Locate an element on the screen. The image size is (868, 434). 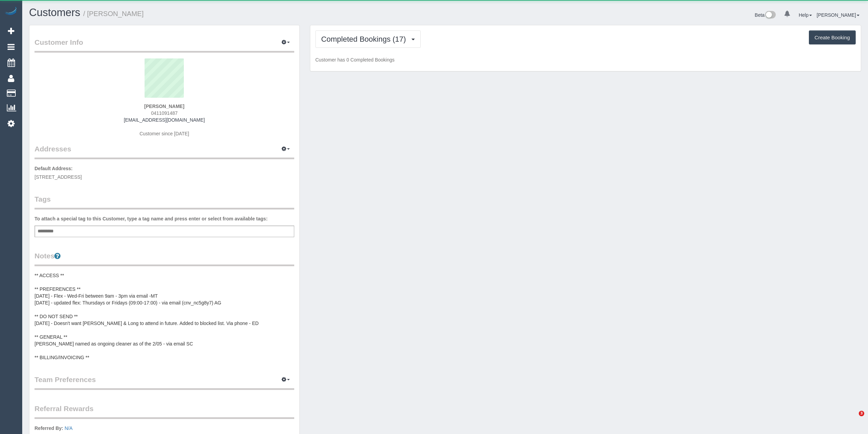
span: 3 is located at coordinates (861, 414).